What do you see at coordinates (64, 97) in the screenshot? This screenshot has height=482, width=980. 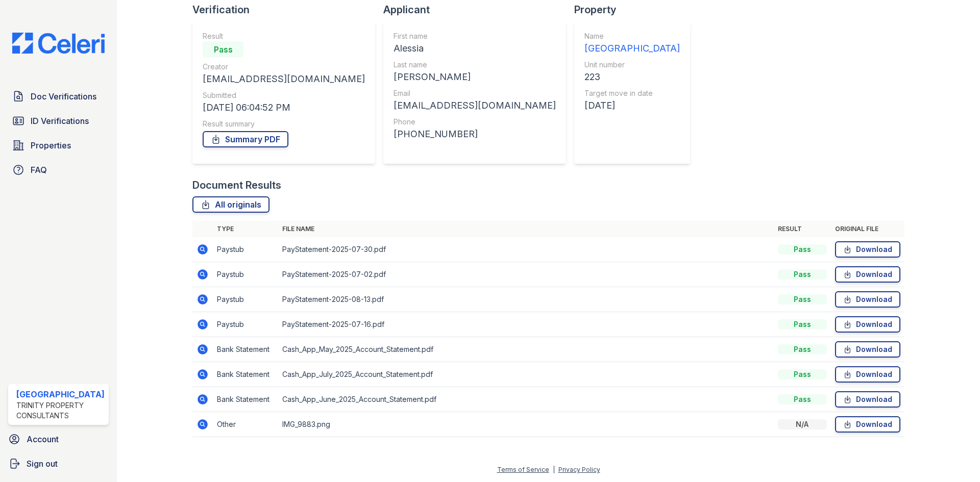 I see `span: Doc Verifications` at bounding box center [64, 97].